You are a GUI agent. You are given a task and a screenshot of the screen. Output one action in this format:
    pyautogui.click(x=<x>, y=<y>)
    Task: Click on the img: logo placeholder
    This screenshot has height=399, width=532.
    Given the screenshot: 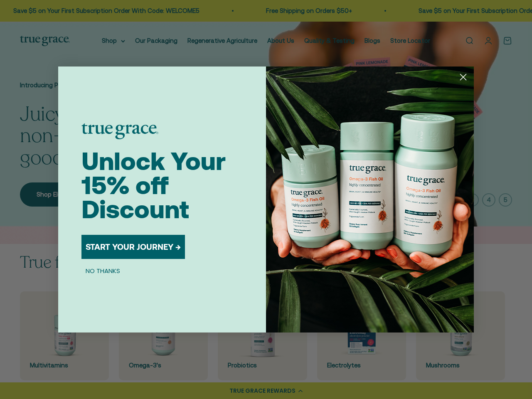 What is the action you would take?
    pyautogui.click(x=120, y=131)
    